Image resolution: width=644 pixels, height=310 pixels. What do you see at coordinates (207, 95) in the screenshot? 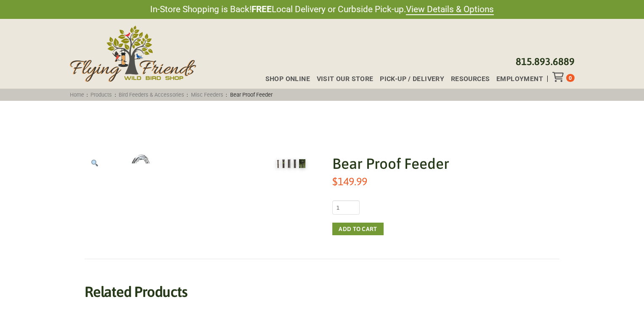
I see `a: Misc Feeders` at bounding box center [207, 95].